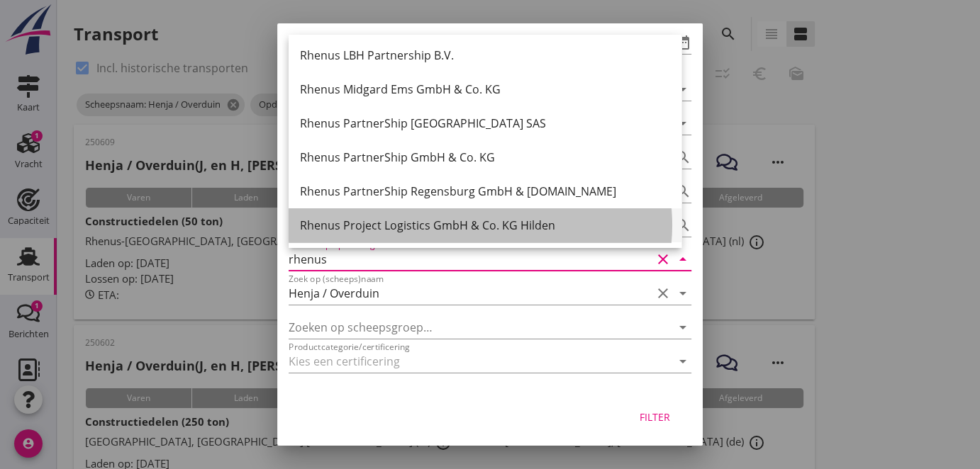 Image resolution: width=980 pixels, height=469 pixels. Describe the element at coordinates (377, 43) in the screenshot. I see `input: Van` at that location.